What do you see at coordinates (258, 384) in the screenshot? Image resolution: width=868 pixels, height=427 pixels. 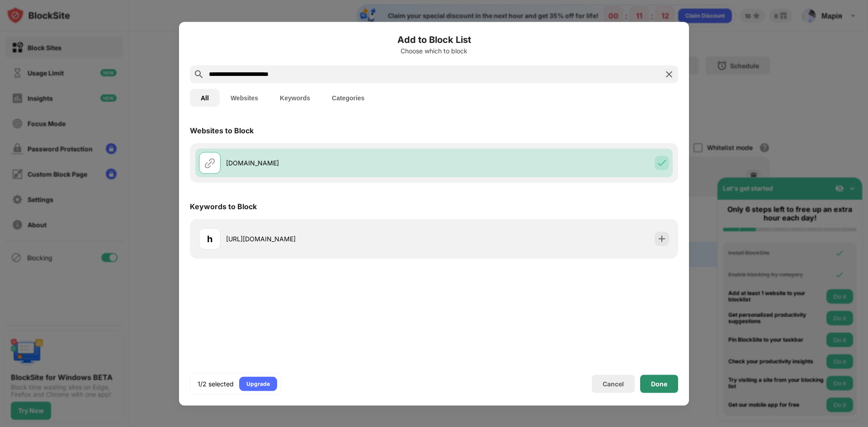 I see `div: Upgrade` at bounding box center [258, 384].